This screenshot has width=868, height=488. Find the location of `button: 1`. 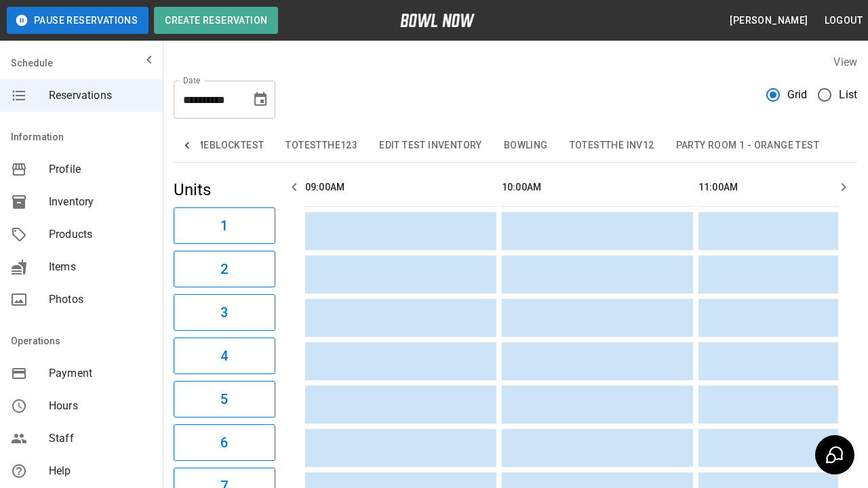

button: 1 is located at coordinates (225, 226).